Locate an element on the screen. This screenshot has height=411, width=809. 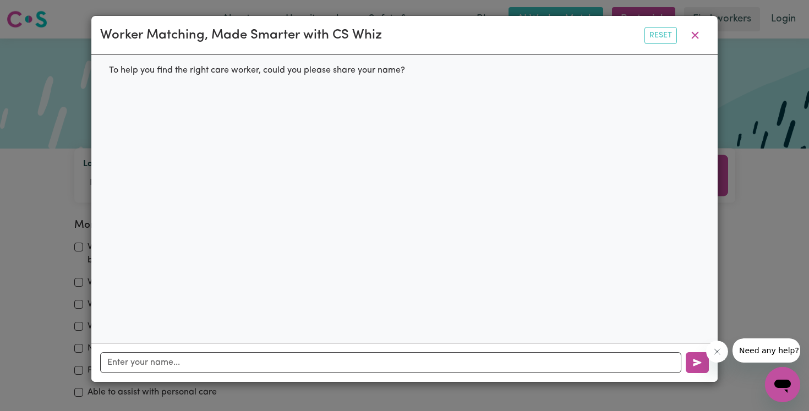
button: Reset is located at coordinates (660, 35).